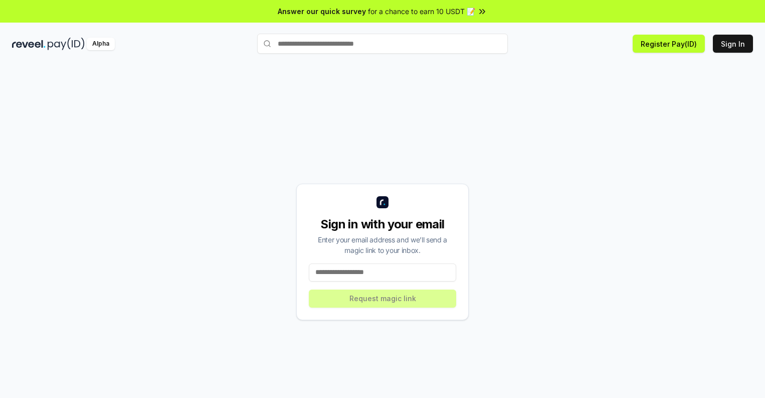 This screenshot has width=765, height=398. Describe the element at coordinates (29, 44) in the screenshot. I see `img: reveel_dark` at that location.